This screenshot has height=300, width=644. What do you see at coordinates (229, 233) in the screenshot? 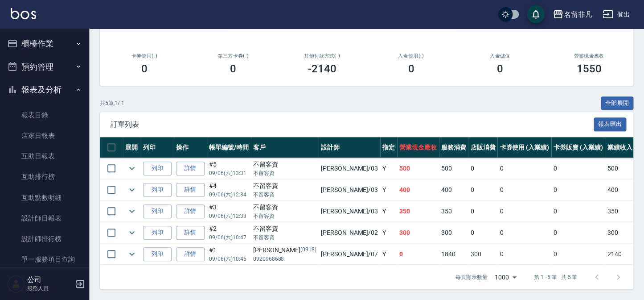
I see `td: #2` at bounding box center [229, 233].